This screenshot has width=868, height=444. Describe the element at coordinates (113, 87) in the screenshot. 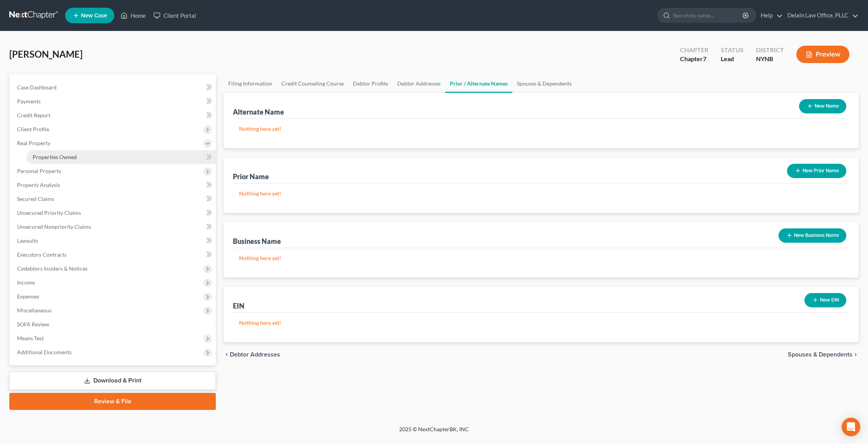

I see `a: Case Dashboard` at that location.